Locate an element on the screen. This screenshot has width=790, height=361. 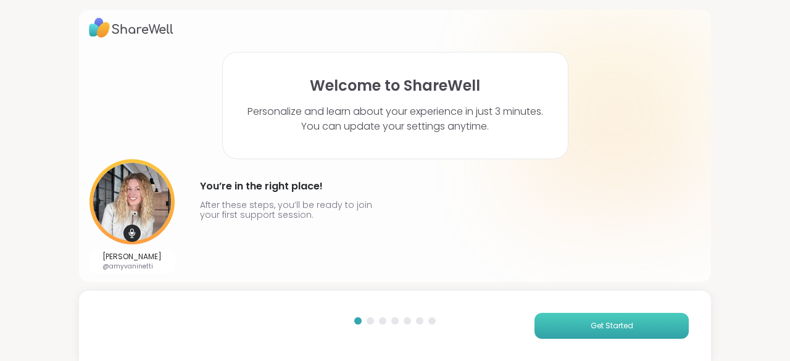
h1: Welcome to ShareWell is located at coordinates (395, 86).